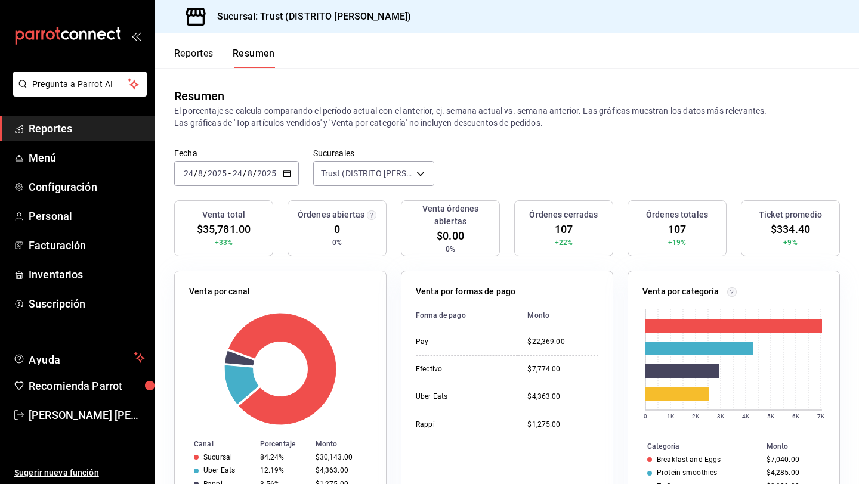 Image resolution: width=859 pixels, height=484 pixels. What do you see at coordinates (283, 457) in the screenshot?
I see `div: 84.24%` at bounding box center [283, 457].